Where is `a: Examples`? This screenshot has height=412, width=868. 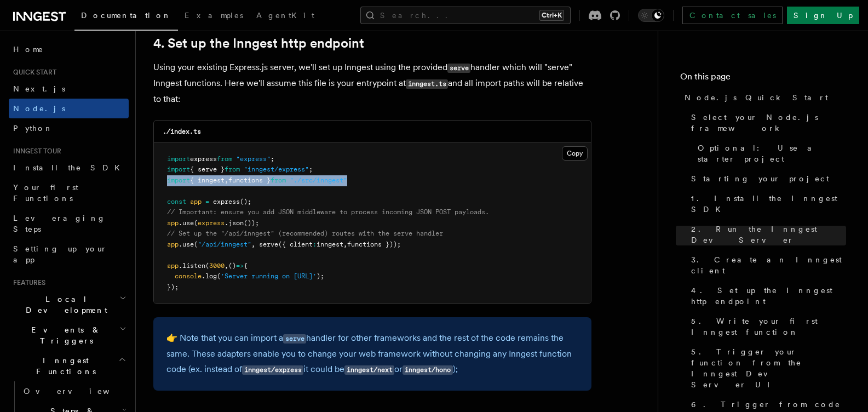
a: Examples is located at coordinates (214, 16).